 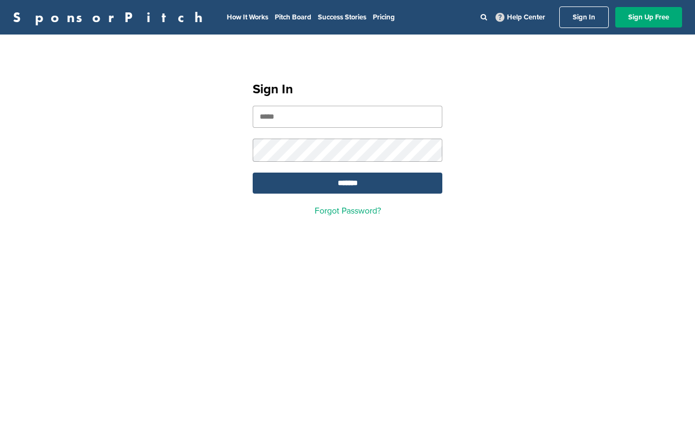 What do you see at coordinates (342, 17) in the screenshot?
I see `a: Success Stories` at bounding box center [342, 17].